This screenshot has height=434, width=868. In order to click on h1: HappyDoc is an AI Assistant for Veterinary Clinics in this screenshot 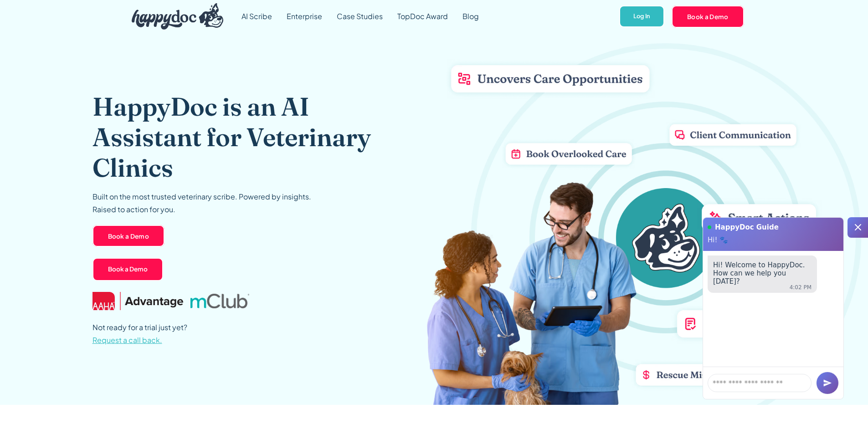, I will do `click(246, 137)`.